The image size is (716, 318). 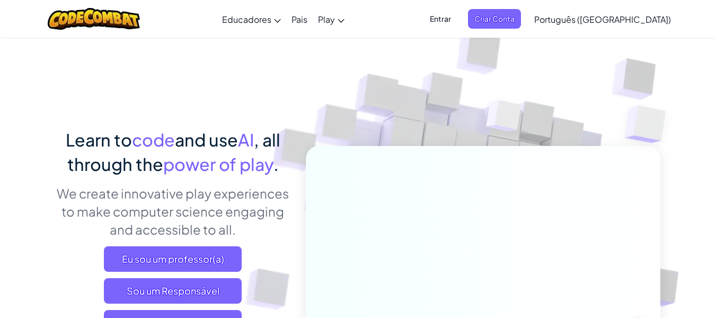 What do you see at coordinates (247, 19) in the screenshot?
I see `span: Educadores` at bounding box center [247, 19].